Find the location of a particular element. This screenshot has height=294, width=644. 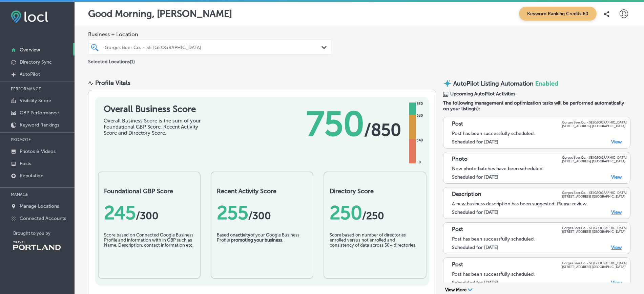

p: Photo is located at coordinates (459, 160).